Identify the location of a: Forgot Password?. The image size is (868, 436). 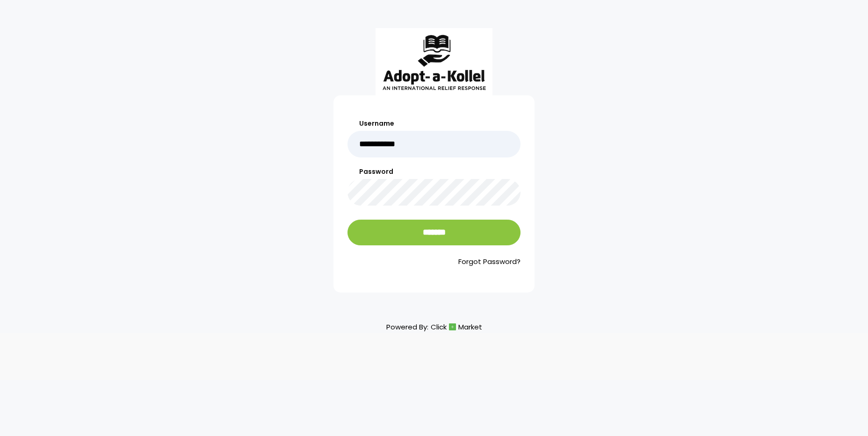
(434, 262).